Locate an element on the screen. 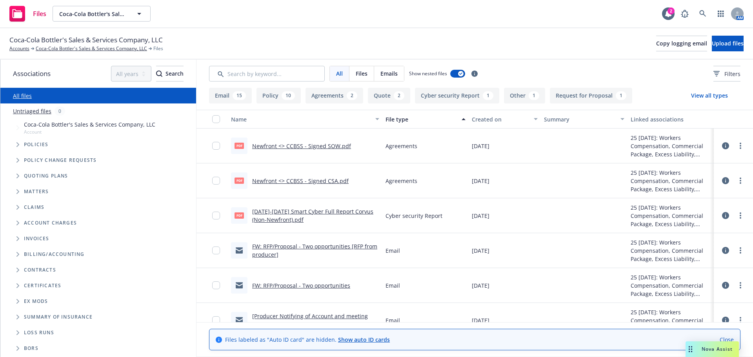  a: All files is located at coordinates (22, 96).